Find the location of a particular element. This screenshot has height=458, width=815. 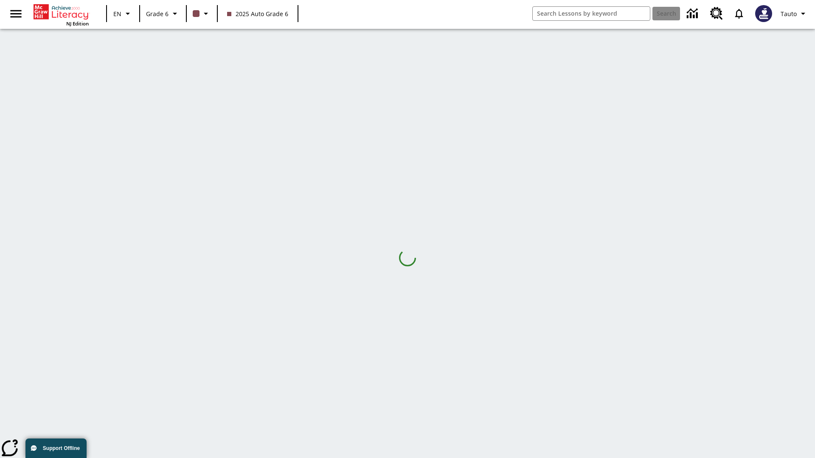

img: Avatar is located at coordinates (764, 14).